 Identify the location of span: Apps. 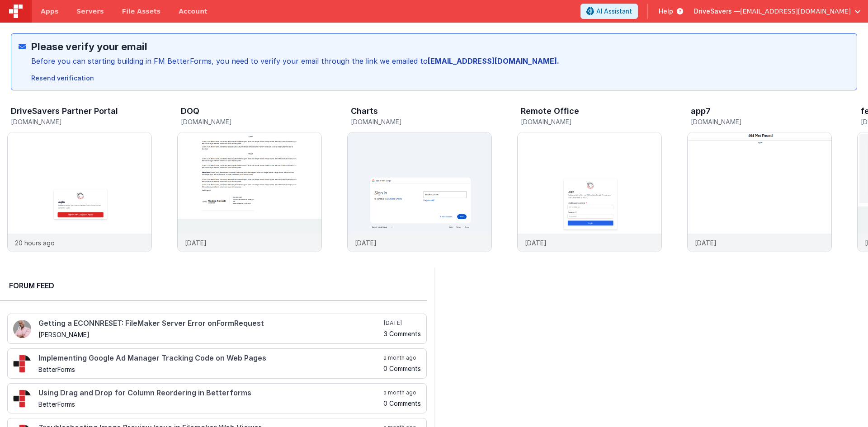
(50, 11).